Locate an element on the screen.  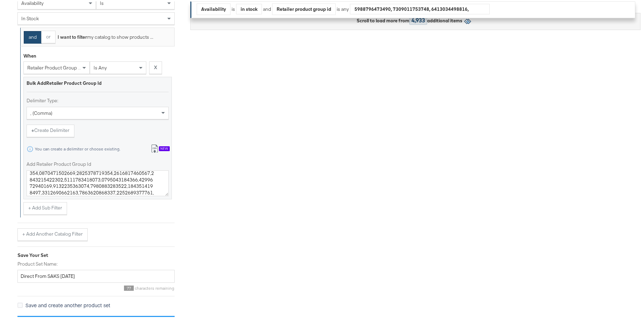
div: in stock is located at coordinates (249, 8).